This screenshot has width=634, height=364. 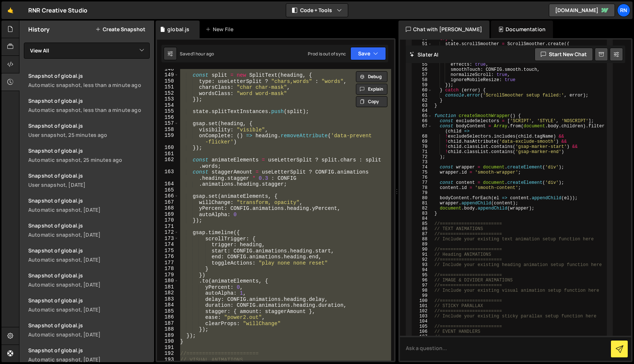 What do you see at coordinates (422, 106) in the screenshot?
I see `div: 63` at bounding box center [422, 106].